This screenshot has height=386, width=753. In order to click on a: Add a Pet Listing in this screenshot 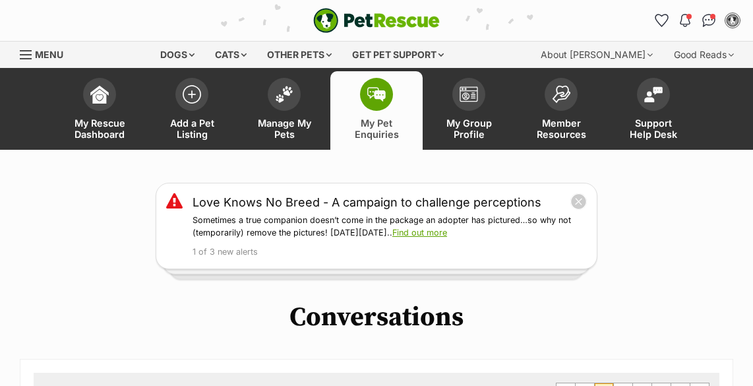, I will do `click(192, 110)`.